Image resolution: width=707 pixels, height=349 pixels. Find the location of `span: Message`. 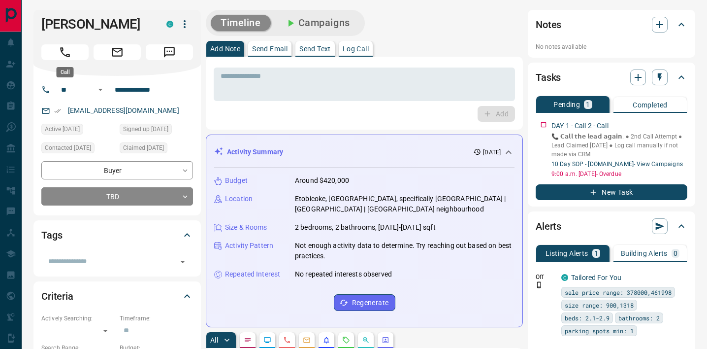

span: Message is located at coordinates (169, 52).